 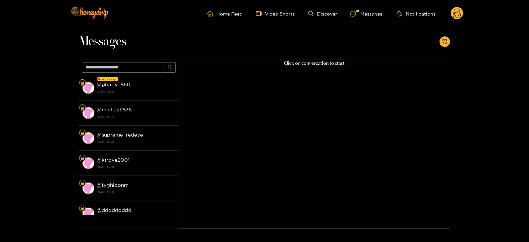 I want to click on a: Video Shorts, so click(x=275, y=14).